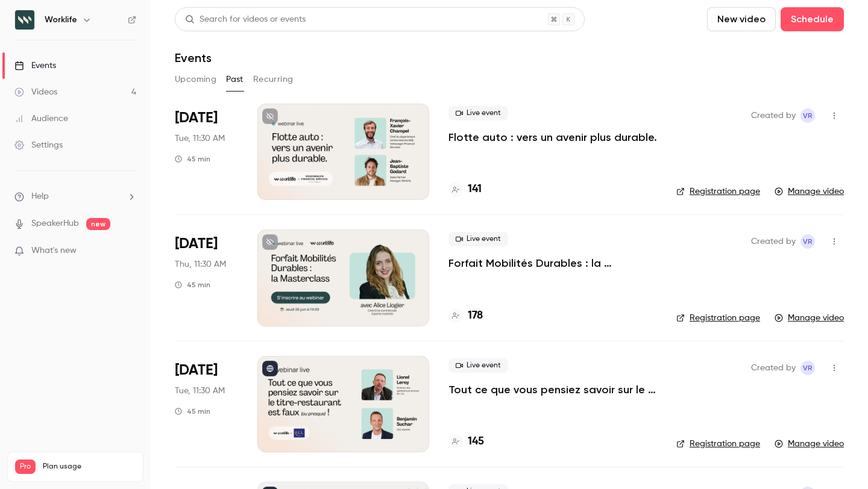 This screenshot has height=489, width=868. I want to click on button: Schedule, so click(812, 19).